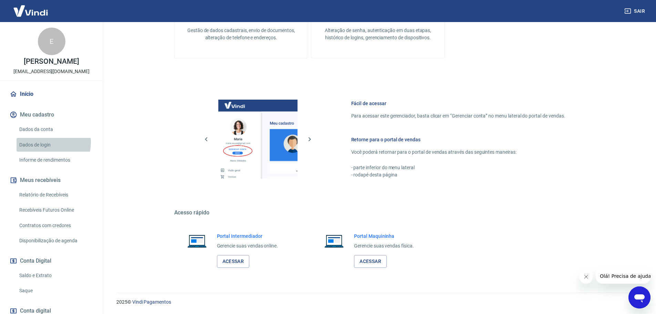 This screenshot has height=314, width=656. What do you see at coordinates (459, 175) in the screenshot?
I see `p: - rodapé desta página` at bounding box center [459, 175].